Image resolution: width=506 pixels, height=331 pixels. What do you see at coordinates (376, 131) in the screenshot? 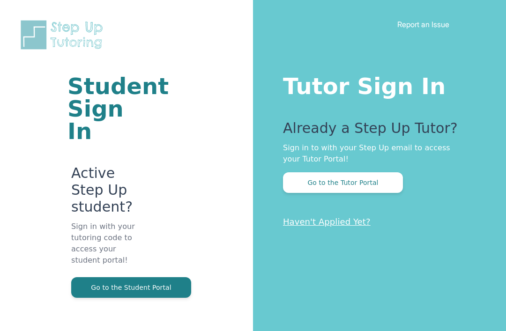
I see `p: Already a Step Up Tutor?` at bounding box center [376, 131].